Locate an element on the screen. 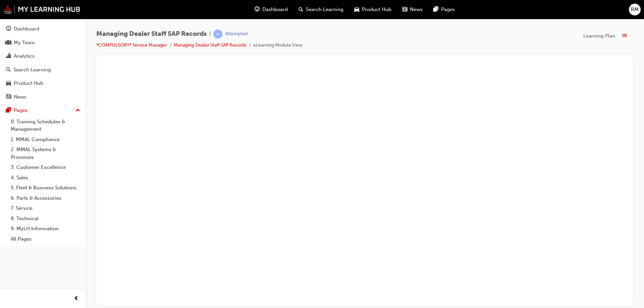 This screenshot has height=308, width=644. div: Analytics is located at coordinates (24, 56).